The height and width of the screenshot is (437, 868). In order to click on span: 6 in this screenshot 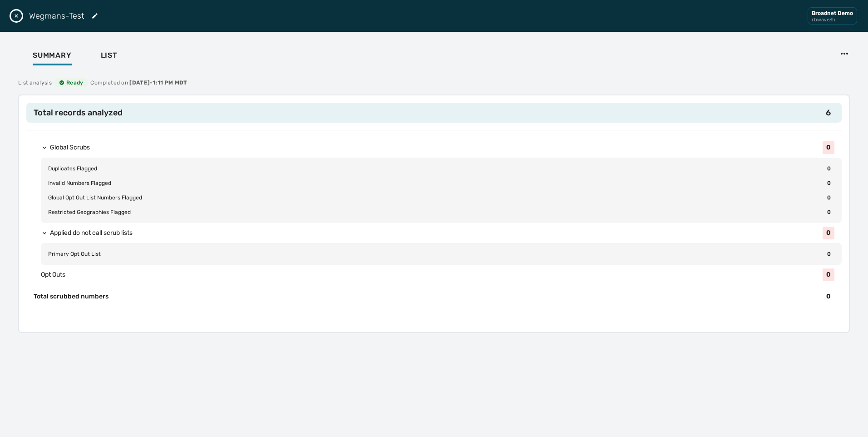, I will do `click(828, 112)`.